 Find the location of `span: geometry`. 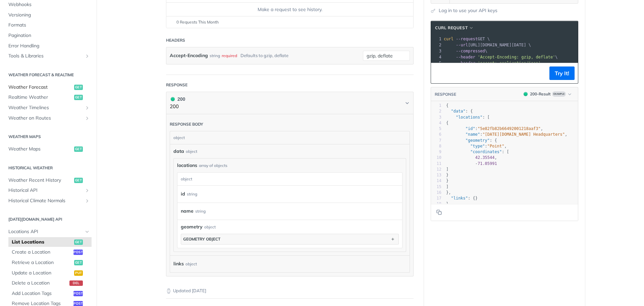

span: geometry is located at coordinates (191, 227).